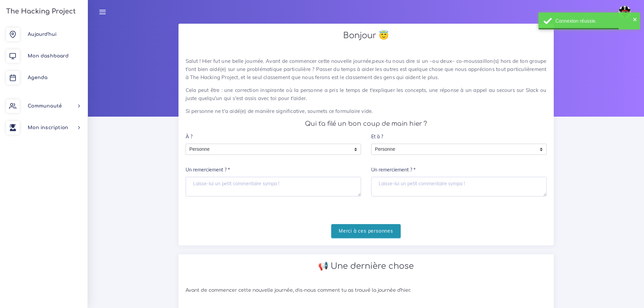 The image size is (644, 308). What do you see at coordinates (625, 12) in the screenshot?
I see `img: avatar` at bounding box center [625, 12].